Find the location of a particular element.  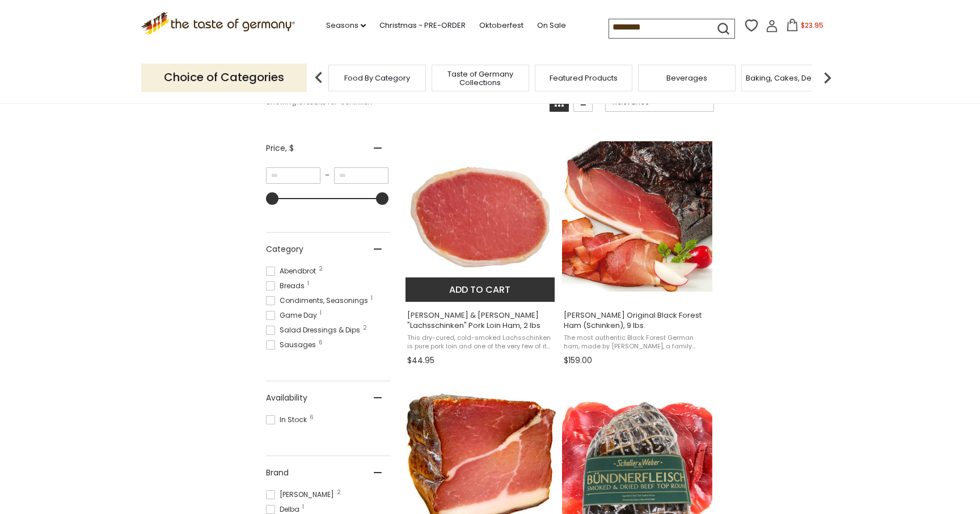

span: $44.95 is located at coordinates (421, 360).